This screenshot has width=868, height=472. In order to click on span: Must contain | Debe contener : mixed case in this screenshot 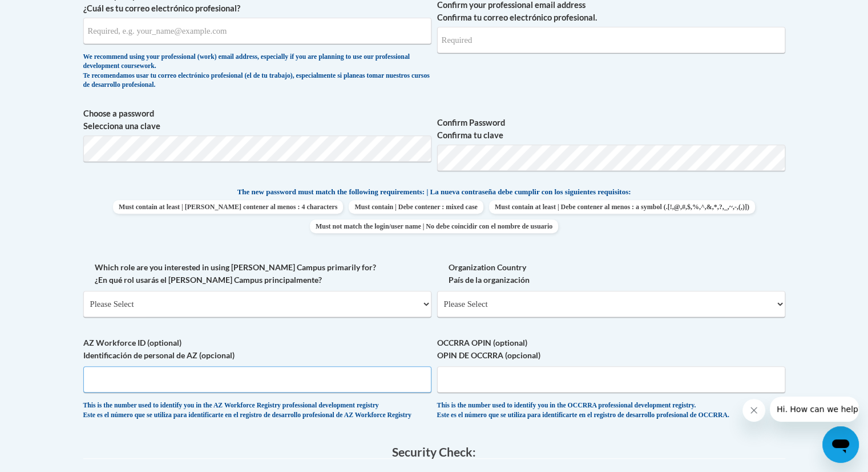, I will do `click(416, 207)`.